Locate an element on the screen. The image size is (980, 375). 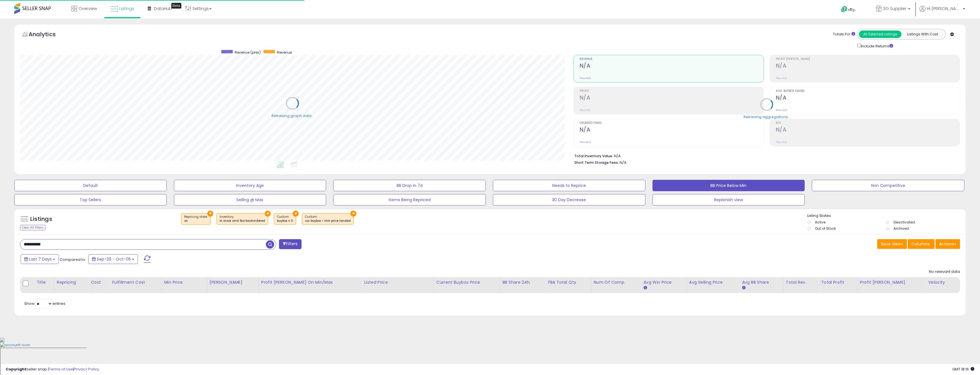
div: Avg Selling Price is located at coordinates (713, 282).